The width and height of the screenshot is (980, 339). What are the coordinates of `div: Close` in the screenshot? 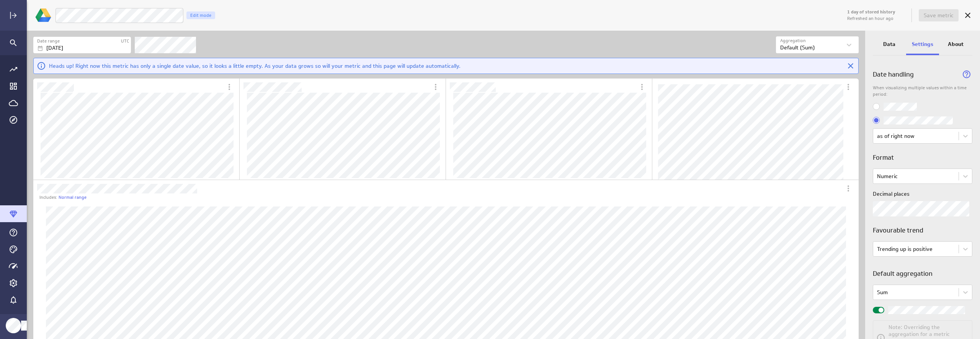 It's located at (850, 66).